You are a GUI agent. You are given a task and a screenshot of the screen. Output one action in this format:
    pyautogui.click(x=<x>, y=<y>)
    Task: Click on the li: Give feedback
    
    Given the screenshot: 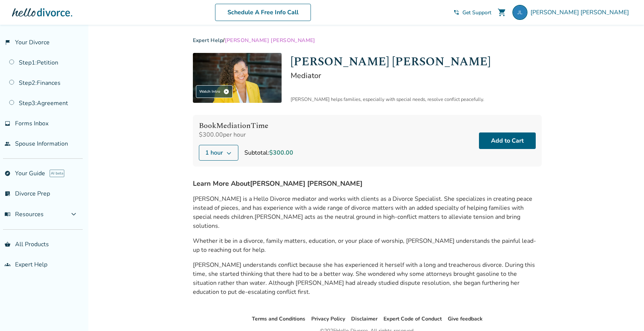 What is the action you would take?
    pyautogui.click(x=465, y=319)
    